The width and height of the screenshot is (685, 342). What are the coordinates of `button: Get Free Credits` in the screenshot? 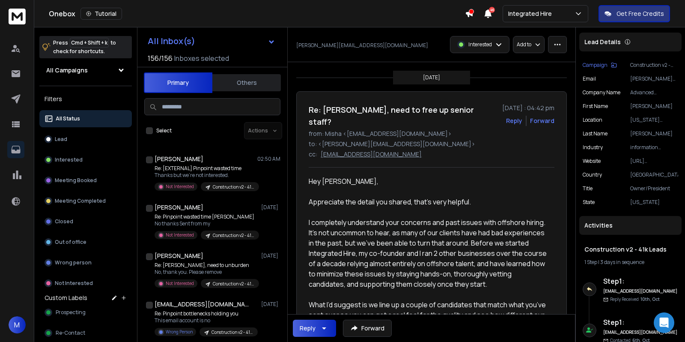 It's located at (634, 14).